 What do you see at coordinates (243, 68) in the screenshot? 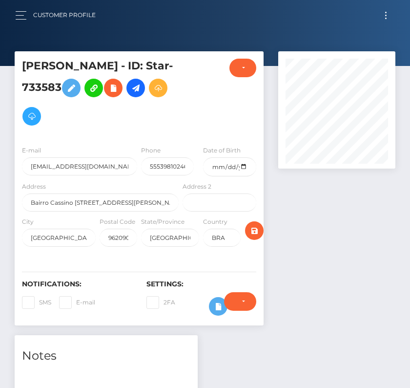
I see `button: ACTIVE` at bounding box center [243, 68].